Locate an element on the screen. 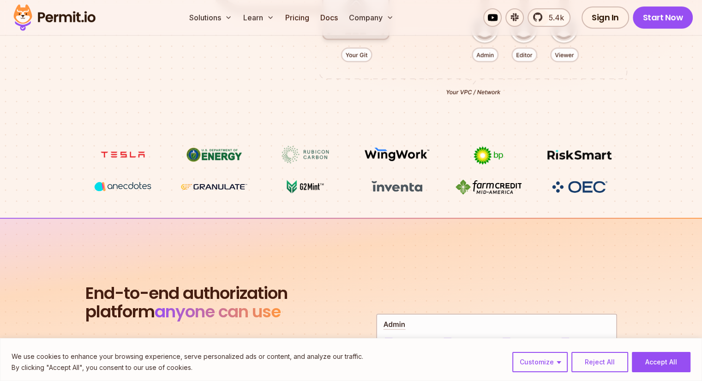 This screenshot has height=381, width=702. img: Risksmart is located at coordinates (579, 155).